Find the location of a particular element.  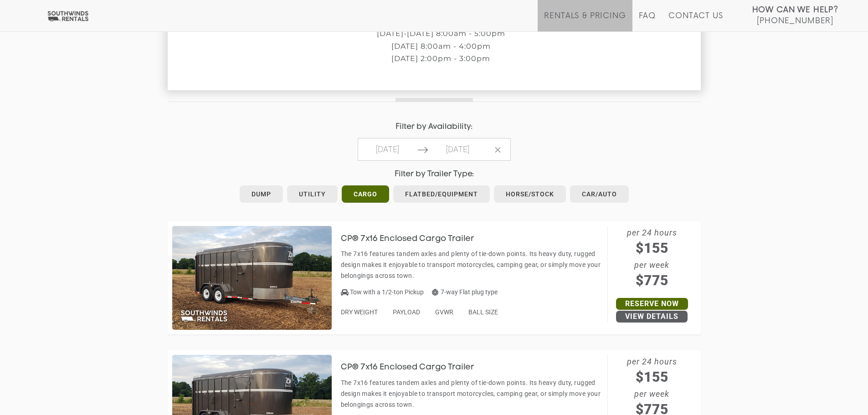

h4: Filter by Availability: is located at coordinates (434, 126).